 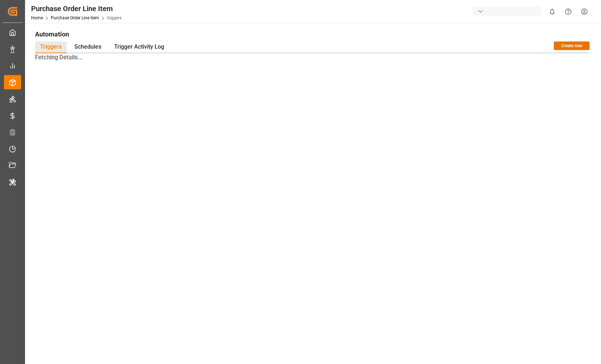 What do you see at coordinates (139, 47) in the screenshot?
I see `div: Trigger Activity Log` at bounding box center [139, 47].